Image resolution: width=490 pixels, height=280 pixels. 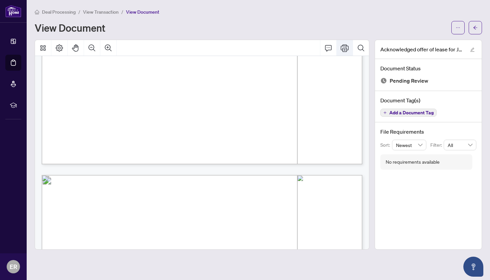 I want to click on p: Sort:, so click(x=386, y=145).